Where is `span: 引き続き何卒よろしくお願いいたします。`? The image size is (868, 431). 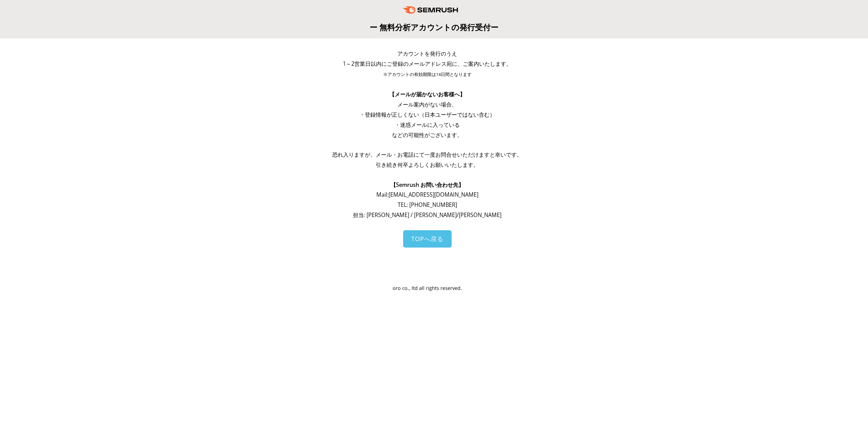 span: 引き続き何卒よろしくお願いいたします。 is located at coordinates (427, 165).